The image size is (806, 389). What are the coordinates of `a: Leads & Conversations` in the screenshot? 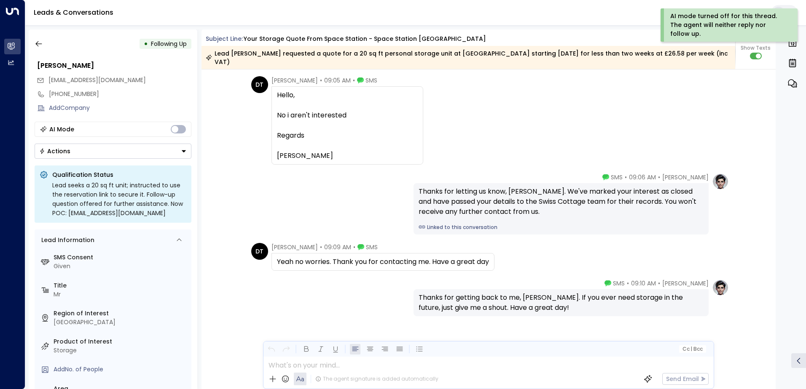 It's located at (73, 12).